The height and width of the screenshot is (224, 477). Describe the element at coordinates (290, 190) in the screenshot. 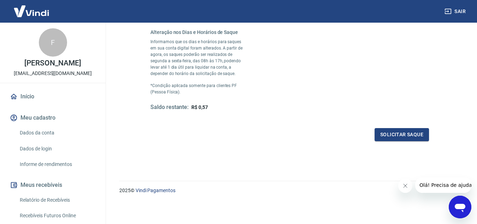

I see `p: 2025 ©` at that location.